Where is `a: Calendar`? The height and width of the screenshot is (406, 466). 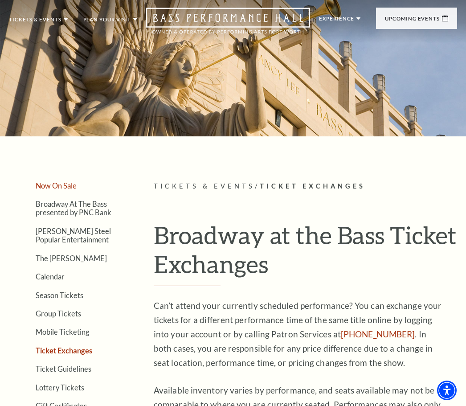 a: Calendar is located at coordinates (50, 276).